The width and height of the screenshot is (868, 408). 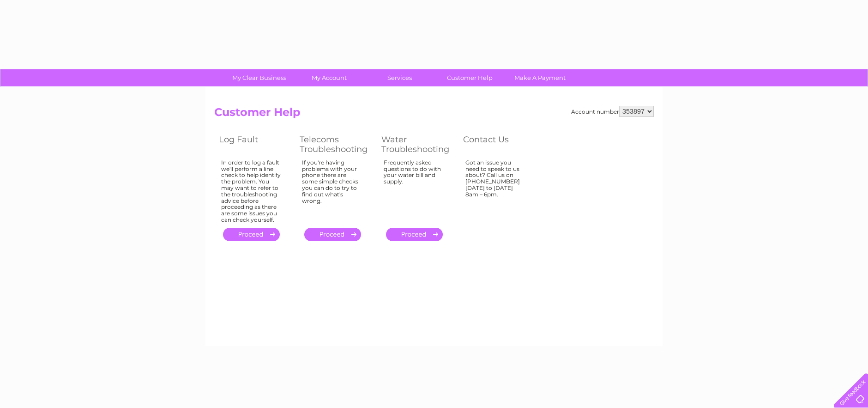 I want to click on a: Make A Payment, so click(x=540, y=78).